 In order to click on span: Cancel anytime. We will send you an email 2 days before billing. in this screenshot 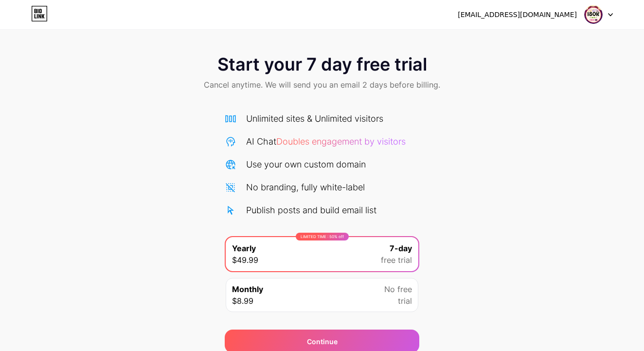, I will do `click(322, 84)`.